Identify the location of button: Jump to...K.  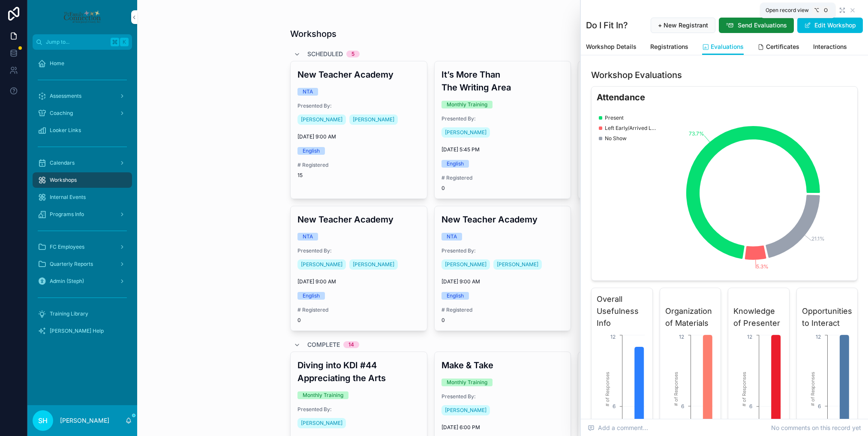
(82, 42).